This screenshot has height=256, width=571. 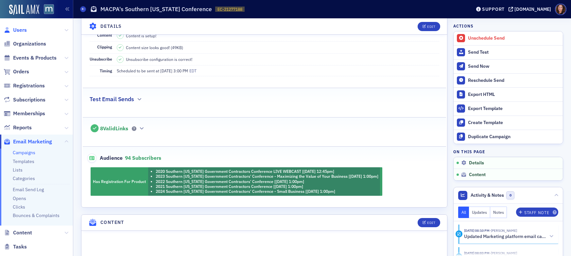 I want to click on a: Email Send Log, so click(x=28, y=189).